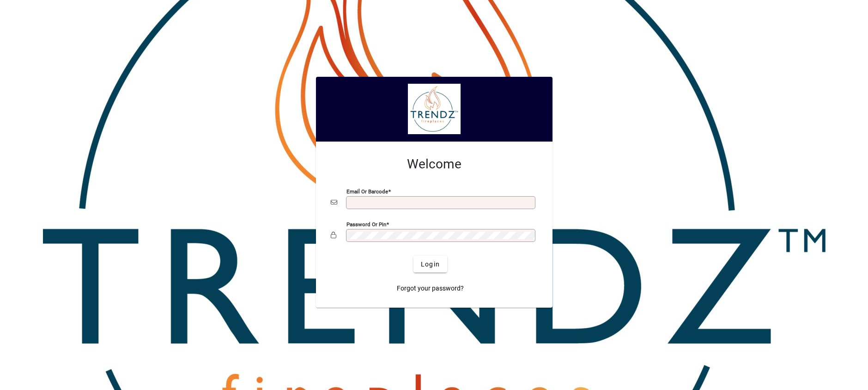 This screenshot has height=390, width=868. I want to click on h2: Welcome, so click(434, 164).